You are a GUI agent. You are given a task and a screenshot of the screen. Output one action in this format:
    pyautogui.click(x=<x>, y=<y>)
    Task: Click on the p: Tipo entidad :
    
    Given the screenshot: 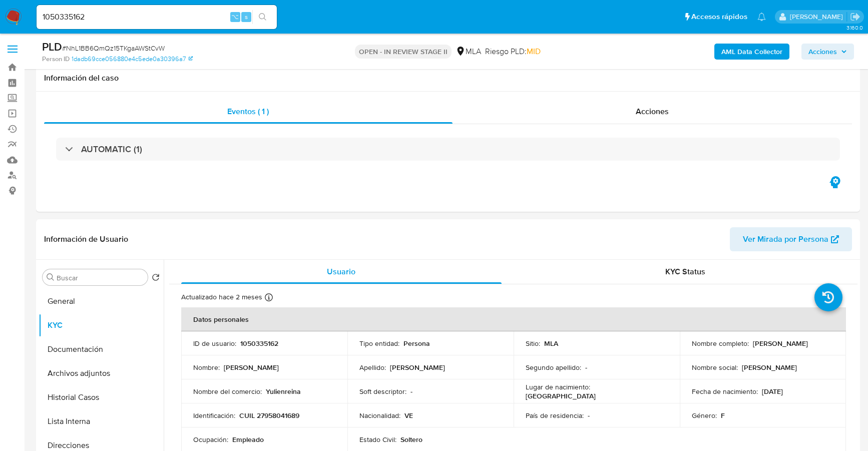 What is the action you would take?
    pyautogui.click(x=379, y=343)
    